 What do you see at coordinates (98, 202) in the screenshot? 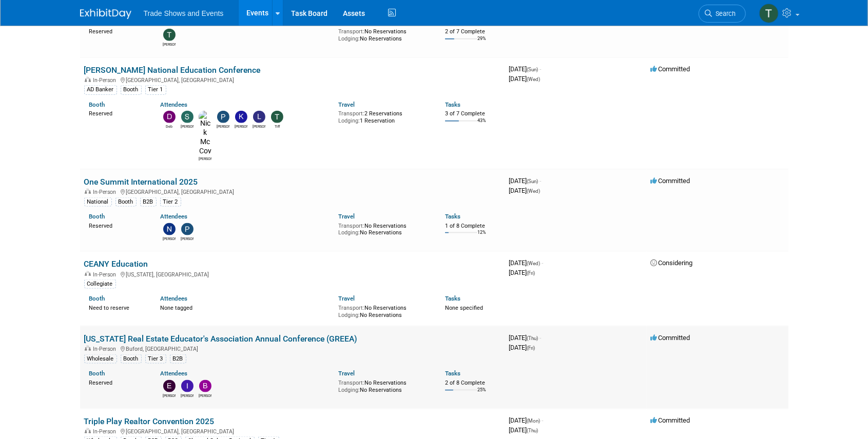
I see `div: National` at bounding box center [98, 202].